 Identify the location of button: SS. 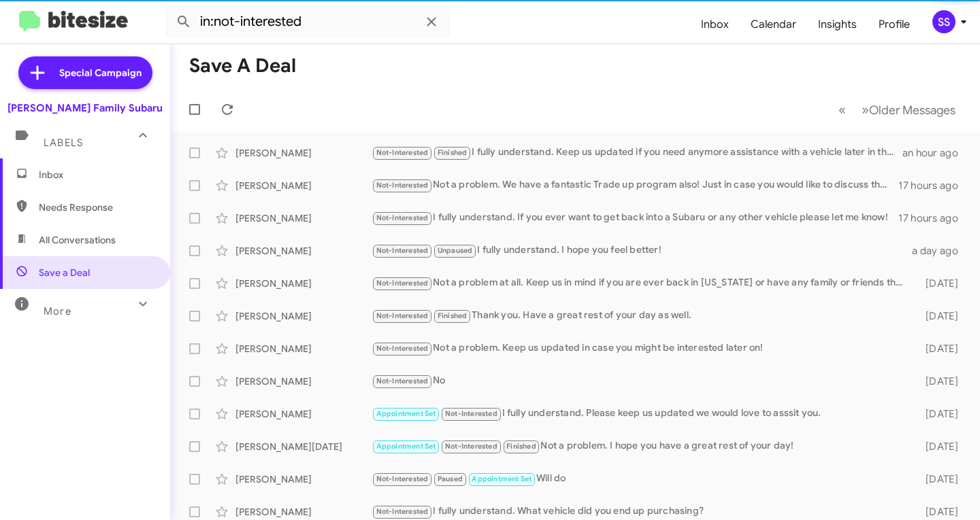
(943, 22).